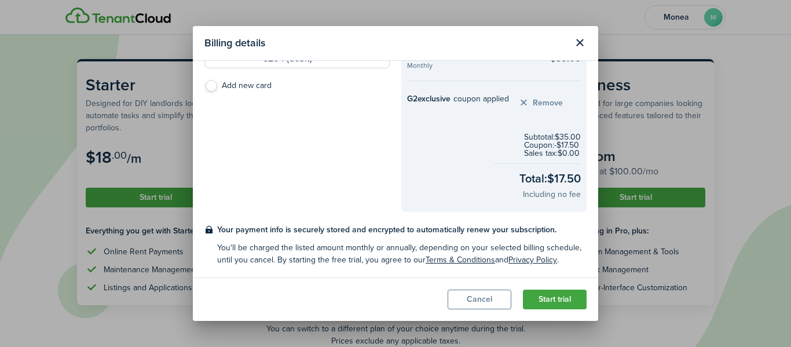 The width and height of the screenshot is (791, 347). Describe the element at coordinates (481, 98) in the screenshot. I see `span: coupon applied` at that location.